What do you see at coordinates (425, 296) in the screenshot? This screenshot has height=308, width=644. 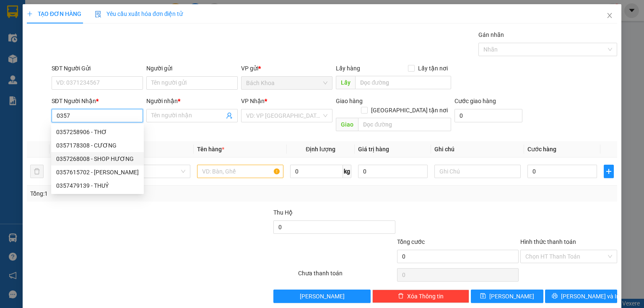 I see `span: Xóa Thông tin` at bounding box center [425, 296].